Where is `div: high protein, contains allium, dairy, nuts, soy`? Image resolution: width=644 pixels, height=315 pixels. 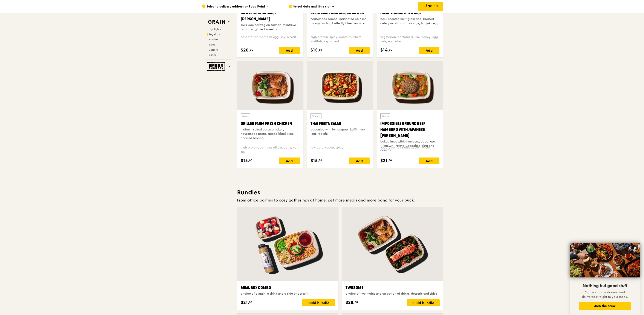 div: high protein, contains allium, dairy, nuts, soy is located at coordinates (270, 150).